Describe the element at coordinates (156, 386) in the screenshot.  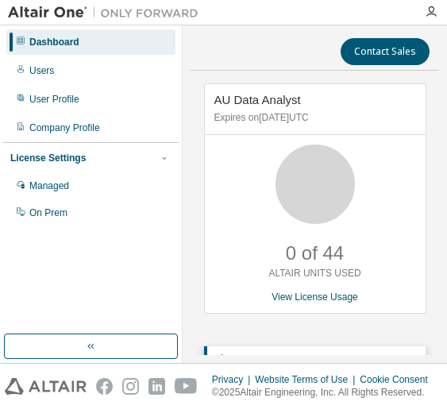
I see `img: linkedin.svg` at that location.